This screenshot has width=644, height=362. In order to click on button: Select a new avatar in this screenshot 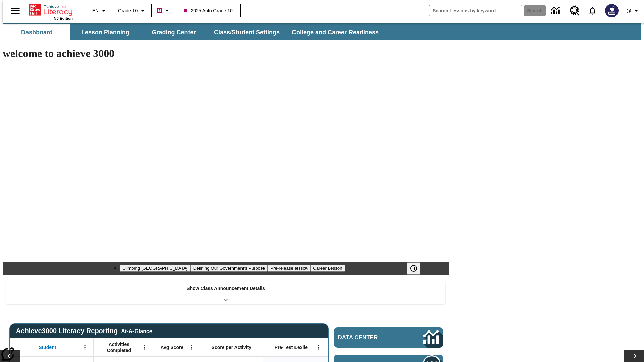, I will do `click(612, 11)`.